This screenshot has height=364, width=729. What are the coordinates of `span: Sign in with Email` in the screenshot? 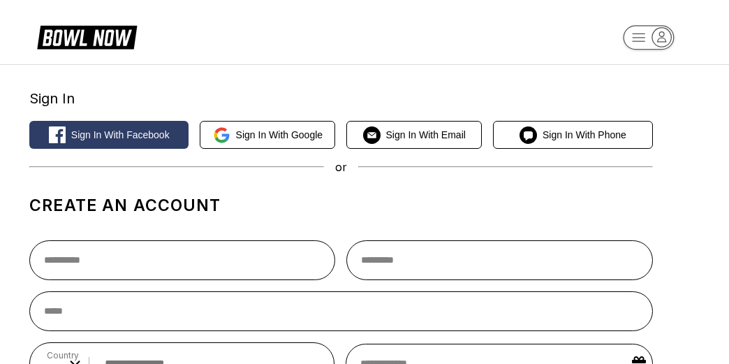 It's located at (426, 135).